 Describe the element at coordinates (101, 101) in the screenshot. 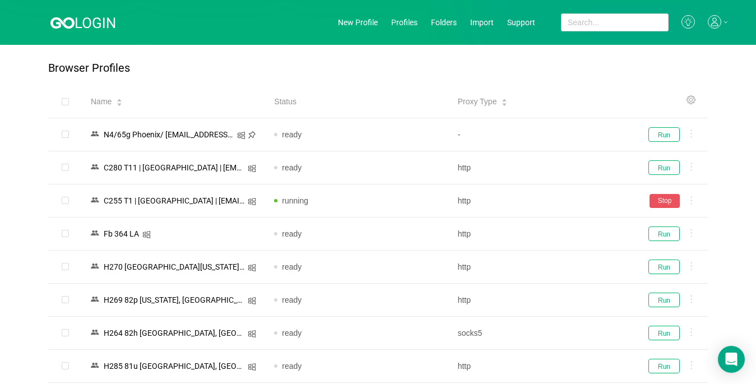

I see `span: Name` at that location.